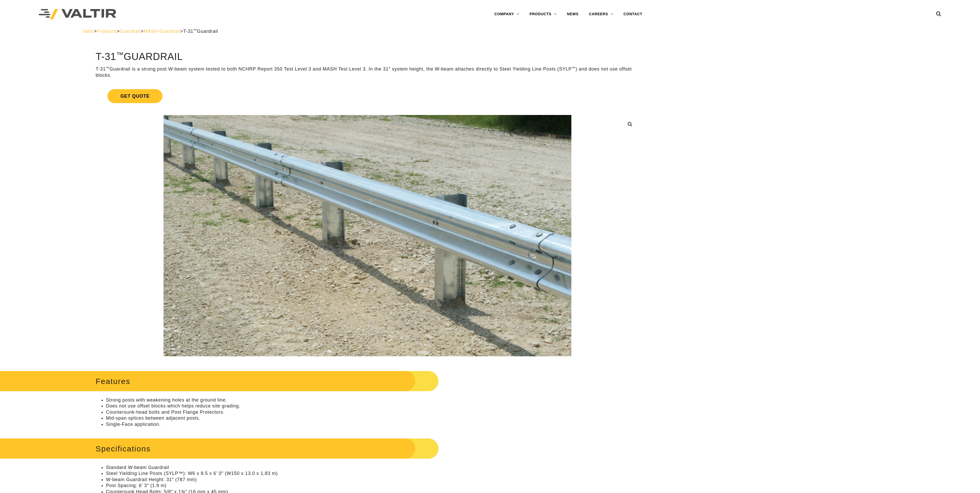  I want to click on a: CAREERS, so click(601, 14).